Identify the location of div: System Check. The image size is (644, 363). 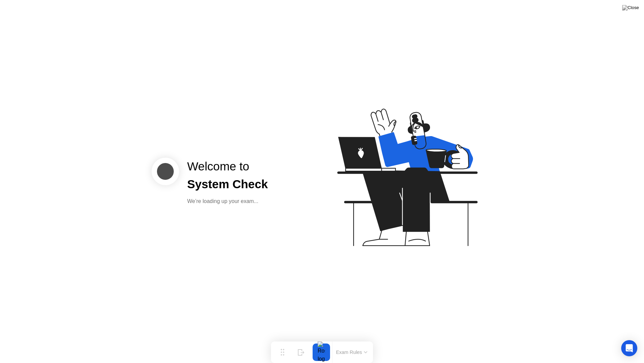
(228, 184).